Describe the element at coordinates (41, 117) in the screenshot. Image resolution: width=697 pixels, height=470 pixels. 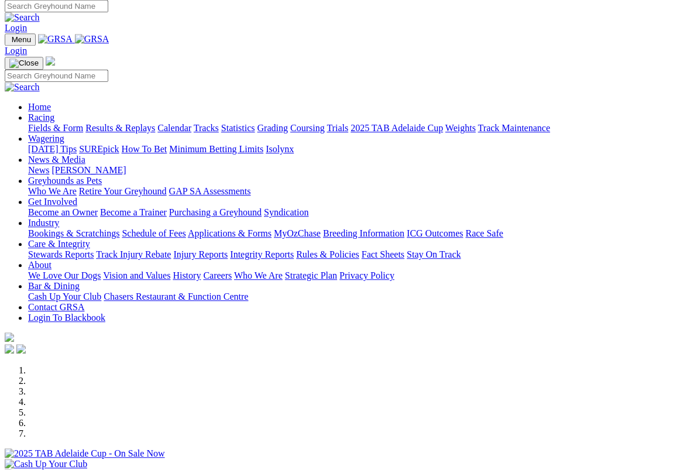
I see `a: Racing` at that location.